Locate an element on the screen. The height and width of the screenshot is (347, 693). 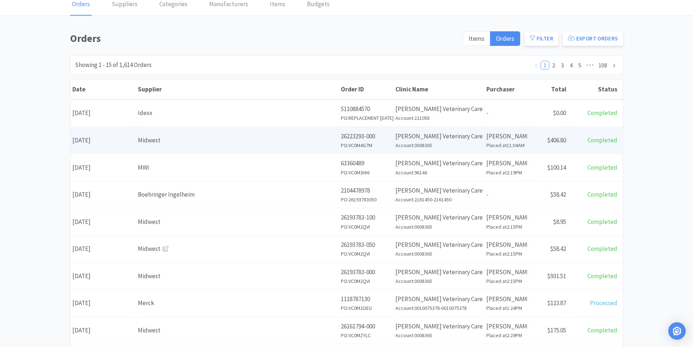
h6: Account: 221058 is located at coordinates (439, 118).